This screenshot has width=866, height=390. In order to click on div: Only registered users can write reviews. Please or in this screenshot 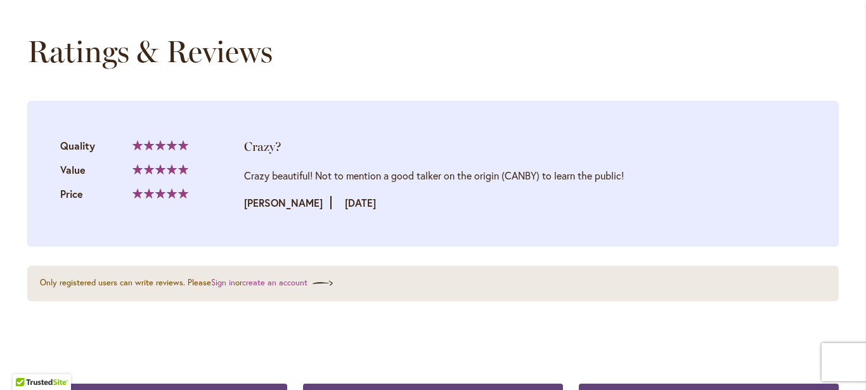, I will do `click(433, 284)`.